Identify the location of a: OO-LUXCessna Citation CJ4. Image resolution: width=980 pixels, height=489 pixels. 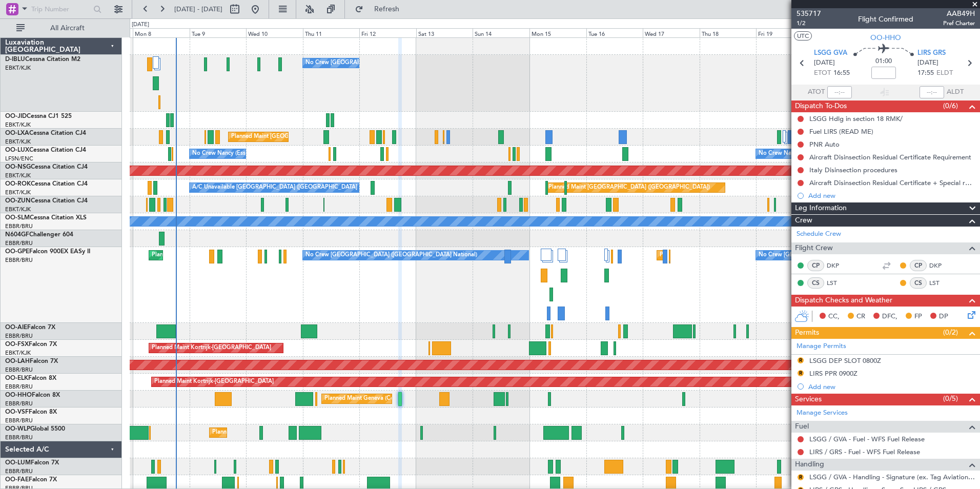
(46, 150).